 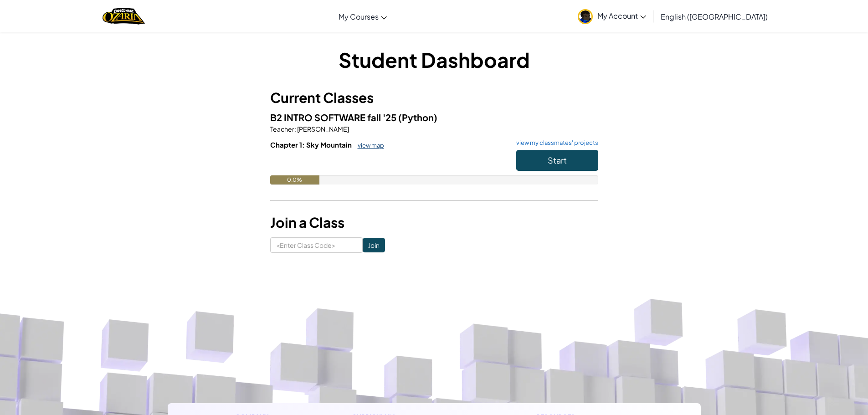 I want to click on a: My Courses, so click(x=362, y=16).